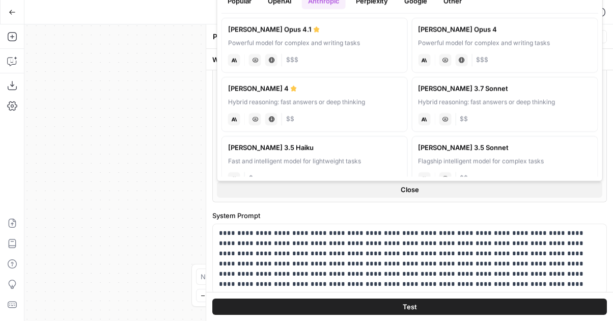 Image resolution: width=613 pixels, height=321 pixels. I want to click on button: Test, so click(410, 307).